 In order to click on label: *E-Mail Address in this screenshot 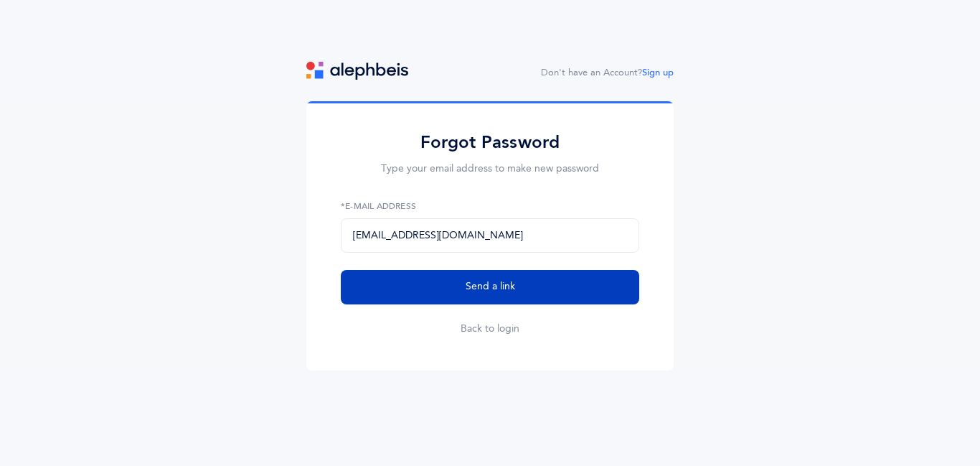, I will do `click(490, 205)`.